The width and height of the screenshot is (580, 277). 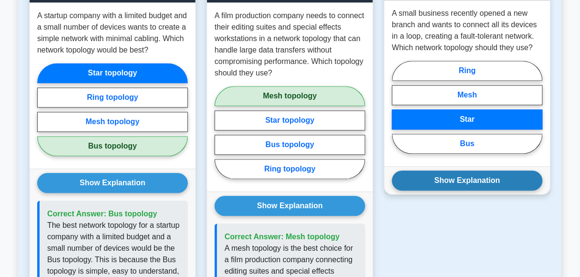 I want to click on label: Star, so click(x=468, y=120).